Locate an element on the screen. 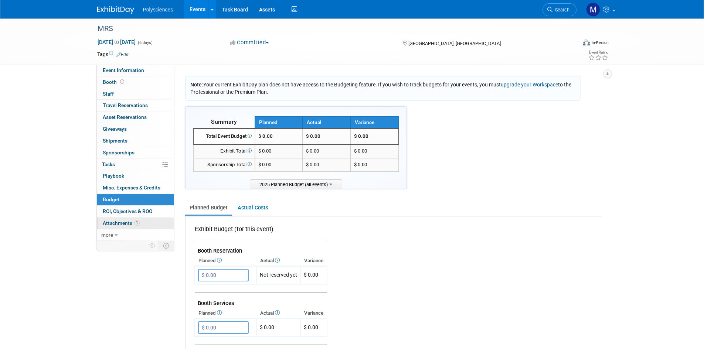 This screenshot has height=349, width=704. span: Playbook is located at coordinates (114, 176).